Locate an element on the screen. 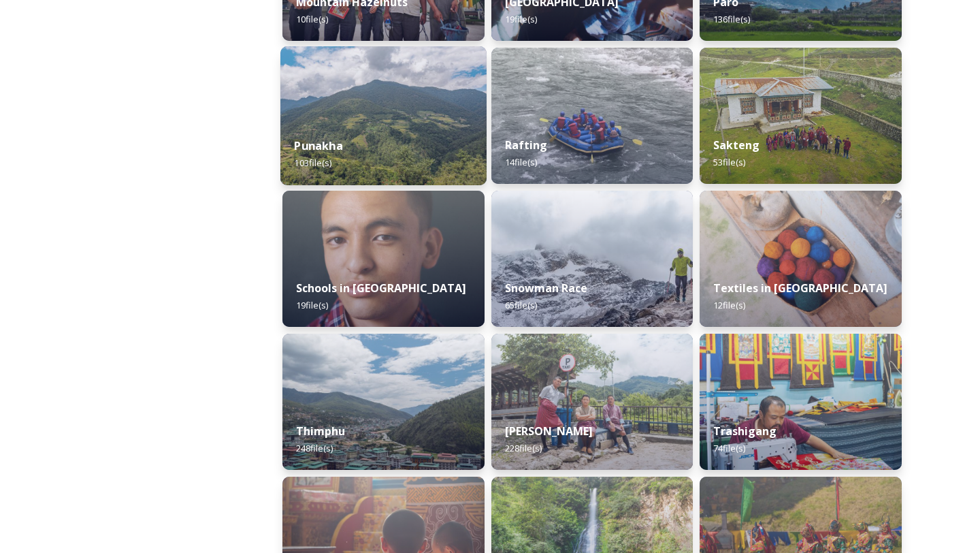 This screenshot has height=553, width=980. span: 228 file(s) is located at coordinates (524, 448).